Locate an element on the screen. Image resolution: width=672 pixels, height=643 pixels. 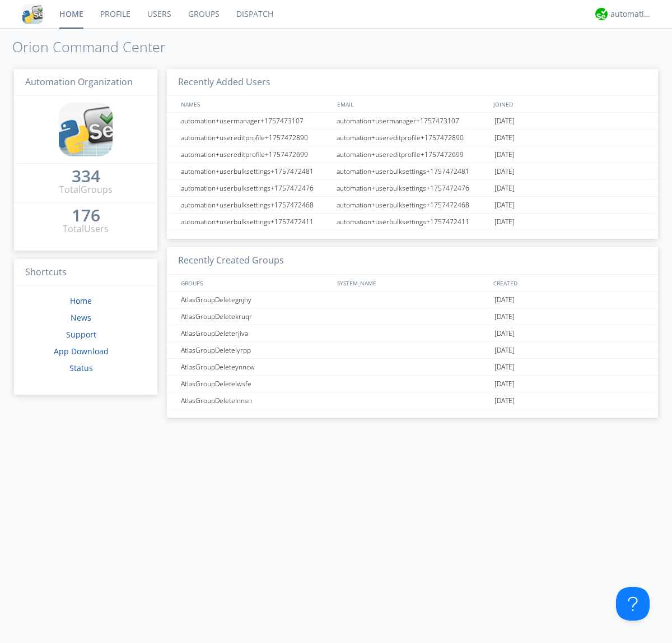
div: Total Users is located at coordinates (86, 229).